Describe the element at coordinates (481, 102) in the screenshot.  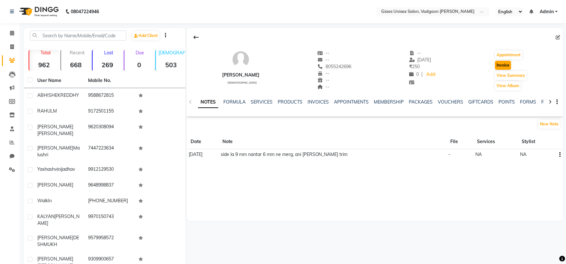
I see `a: GIFTCARDS` at that location.